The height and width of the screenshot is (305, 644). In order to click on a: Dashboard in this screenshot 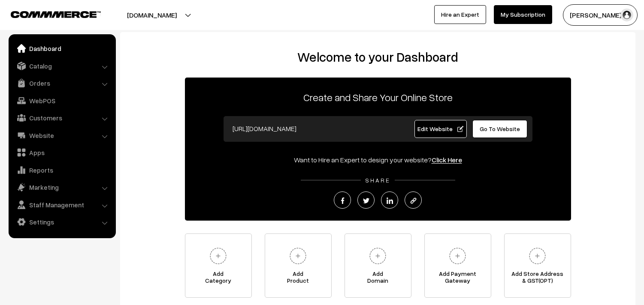, I will do `click(62, 49)`.